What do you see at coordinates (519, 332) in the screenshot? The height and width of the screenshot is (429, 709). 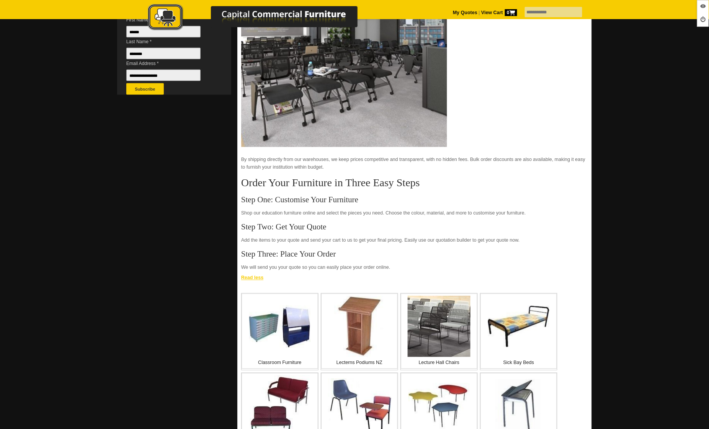 I see `a: Sick Bay Beds Sick Bay Beds` at bounding box center [519, 332].